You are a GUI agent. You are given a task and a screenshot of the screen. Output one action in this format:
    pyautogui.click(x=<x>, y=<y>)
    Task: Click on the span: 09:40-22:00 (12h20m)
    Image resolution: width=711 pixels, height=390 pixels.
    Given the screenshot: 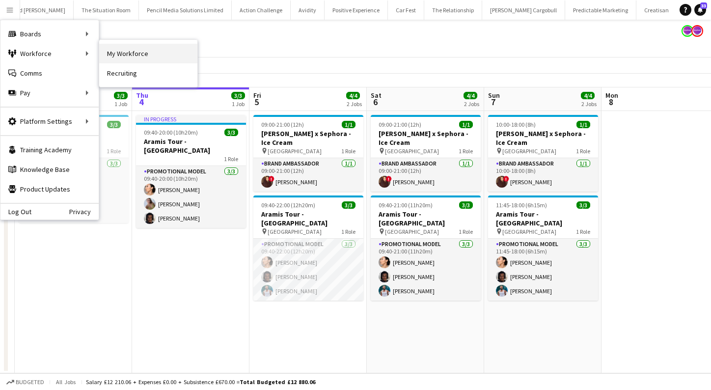 What is the action you would take?
    pyautogui.click(x=288, y=205)
    